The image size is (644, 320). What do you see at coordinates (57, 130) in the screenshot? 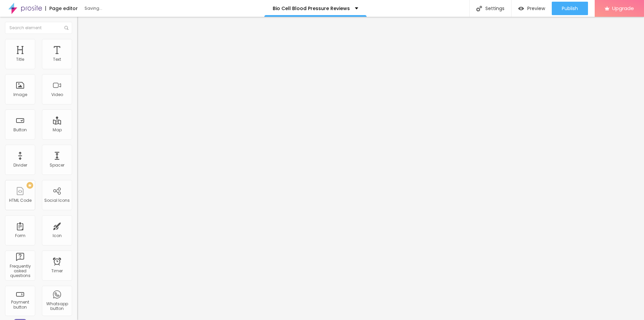
I see `div: Map` at bounding box center [57, 130].